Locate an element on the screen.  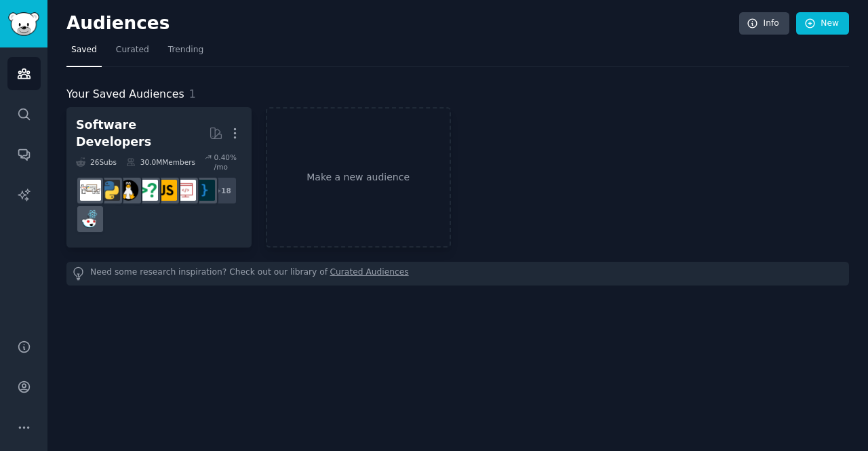
div: Software Developers is located at coordinates (143, 133).